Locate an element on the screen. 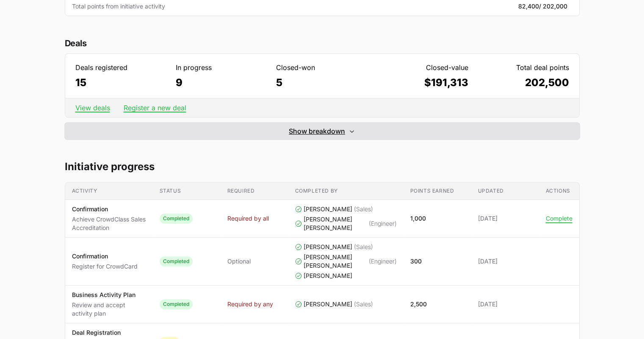  dt: Closed-value is located at coordinates (422, 68).